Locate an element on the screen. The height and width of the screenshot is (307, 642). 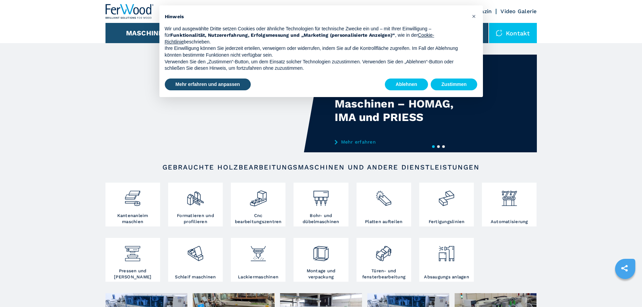
img: foratrici_inseritrici_2.png is located at coordinates (321, 196).